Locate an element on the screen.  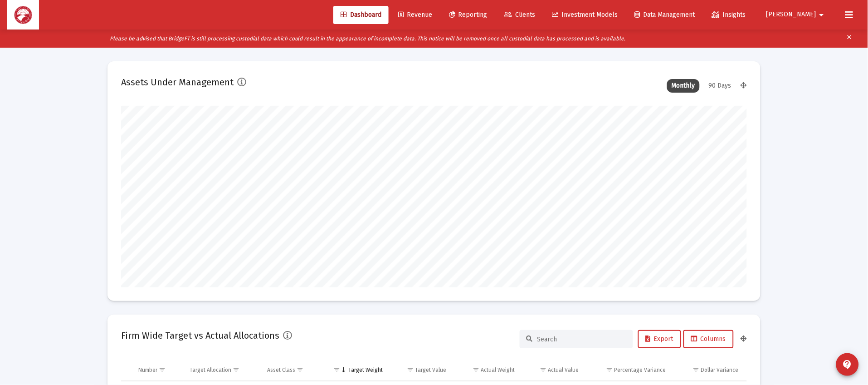
span: Show filter options for column 'Actual Value' is located at coordinates (543, 370).